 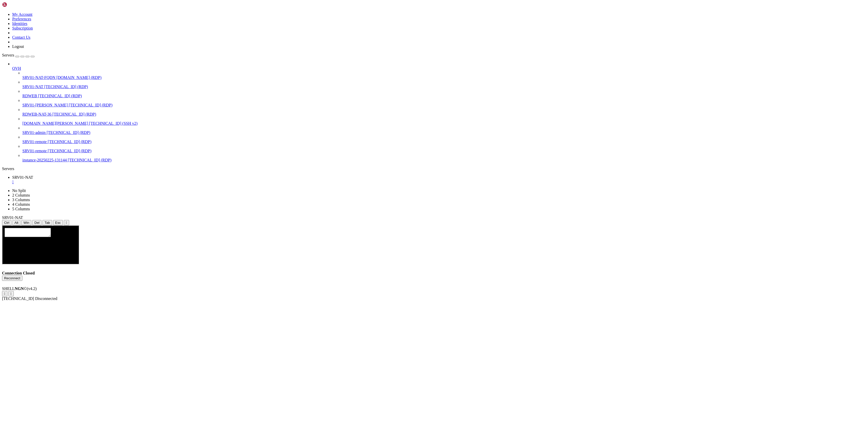 What do you see at coordinates (44, 160) in the screenshot?
I see `span: instance-20250225-131144` at bounding box center [44, 160].